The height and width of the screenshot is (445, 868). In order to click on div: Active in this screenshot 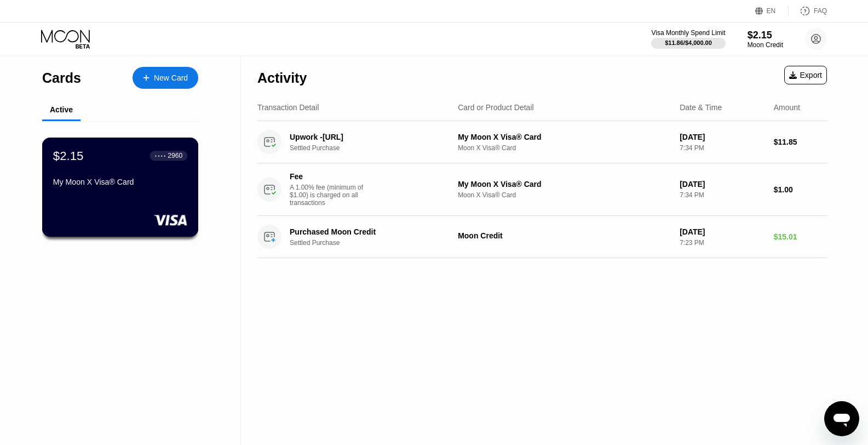, I will do `click(61, 110)`.